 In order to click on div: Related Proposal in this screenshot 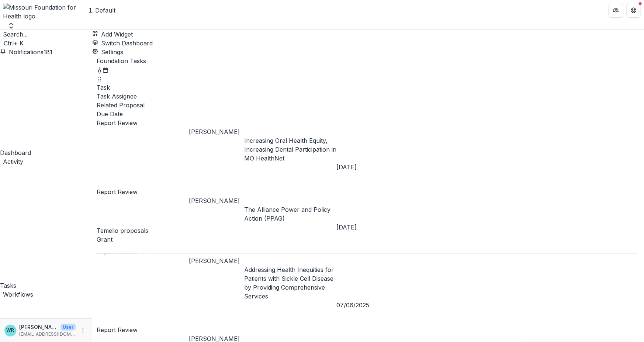, I will do `click(367, 105)`.